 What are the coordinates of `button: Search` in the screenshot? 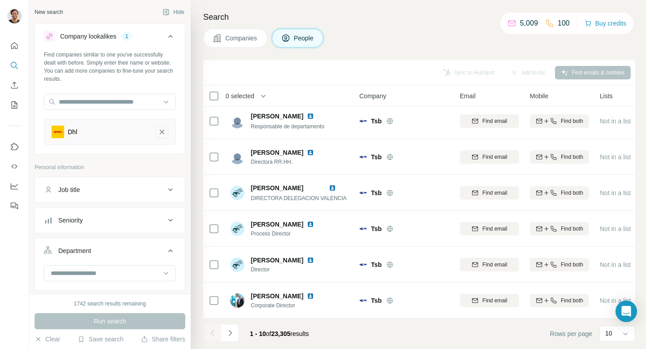 It's located at (14, 66).